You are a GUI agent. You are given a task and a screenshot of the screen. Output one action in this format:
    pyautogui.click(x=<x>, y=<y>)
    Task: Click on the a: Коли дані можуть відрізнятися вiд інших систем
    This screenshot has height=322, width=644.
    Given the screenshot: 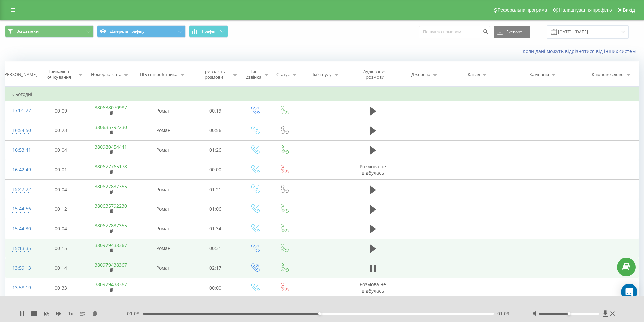 What is the action you would take?
    pyautogui.click(x=580, y=51)
    